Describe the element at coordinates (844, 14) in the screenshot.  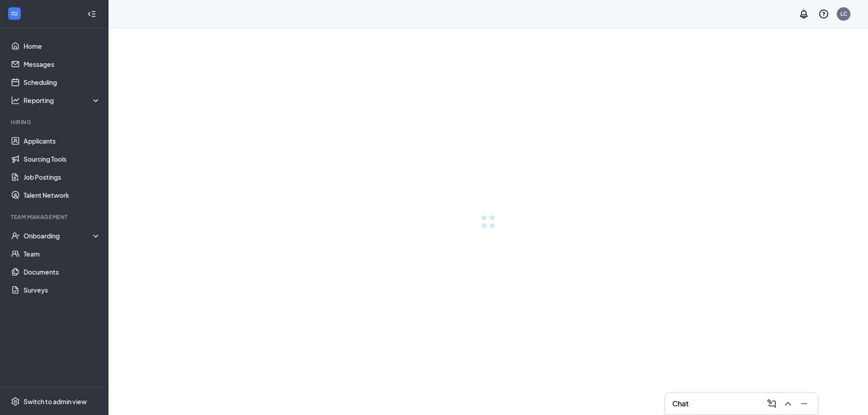
I see `div: LC` at that location.